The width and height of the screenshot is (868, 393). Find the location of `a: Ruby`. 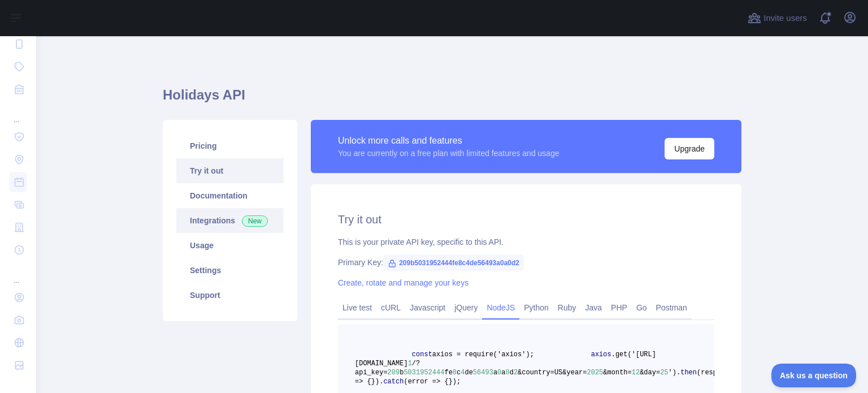

a: Ruby is located at coordinates (567, 307).